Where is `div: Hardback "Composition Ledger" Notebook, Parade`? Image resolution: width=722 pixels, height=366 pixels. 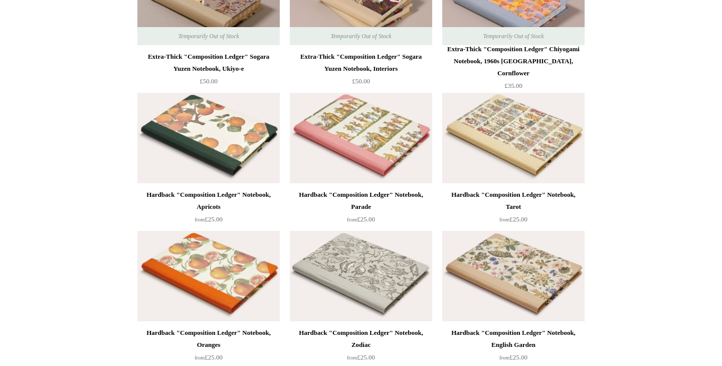 div: Hardback "Composition Ledger" Notebook, Parade is located at coordinates (361, 201).